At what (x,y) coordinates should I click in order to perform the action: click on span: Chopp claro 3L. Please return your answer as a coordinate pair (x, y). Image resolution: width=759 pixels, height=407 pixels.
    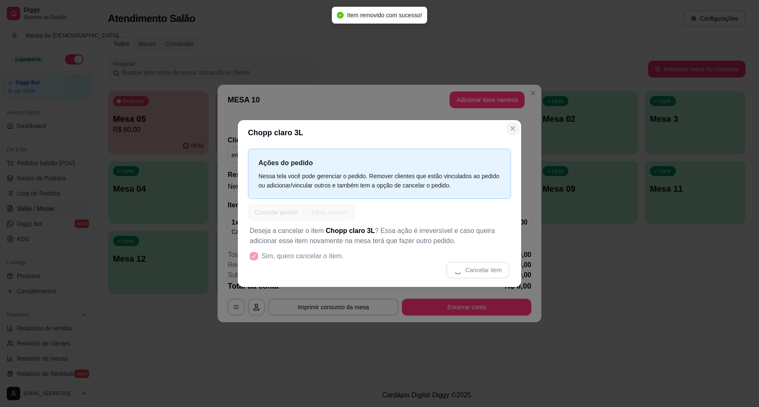
    Looking at the image, I should click on (350, 231).